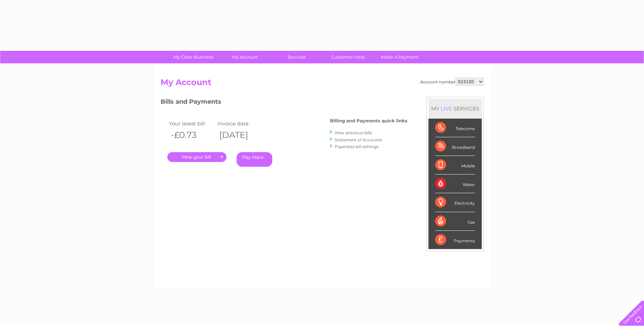  What do you see at coordinates (353, 133) in the screenshot?
I see `a: View previous bills` at bounding box center [353, 133].